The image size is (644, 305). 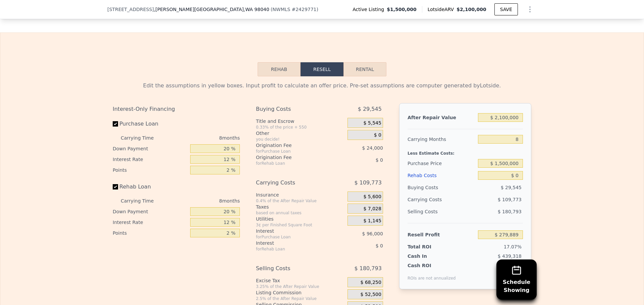 I want to click on span: , WA 98040, so click(x=256, y=9).